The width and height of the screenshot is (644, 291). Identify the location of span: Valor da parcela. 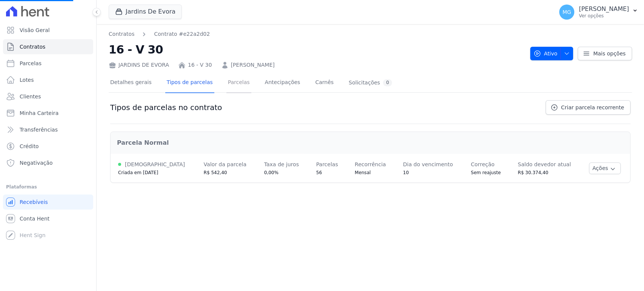
(225, 164).